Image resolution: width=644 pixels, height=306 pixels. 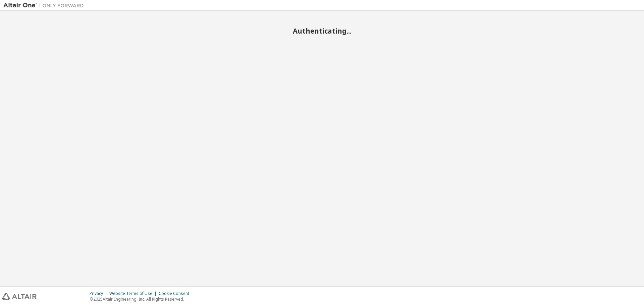 I want to click on h2: Authenticating..., so click(x=322, y=31).